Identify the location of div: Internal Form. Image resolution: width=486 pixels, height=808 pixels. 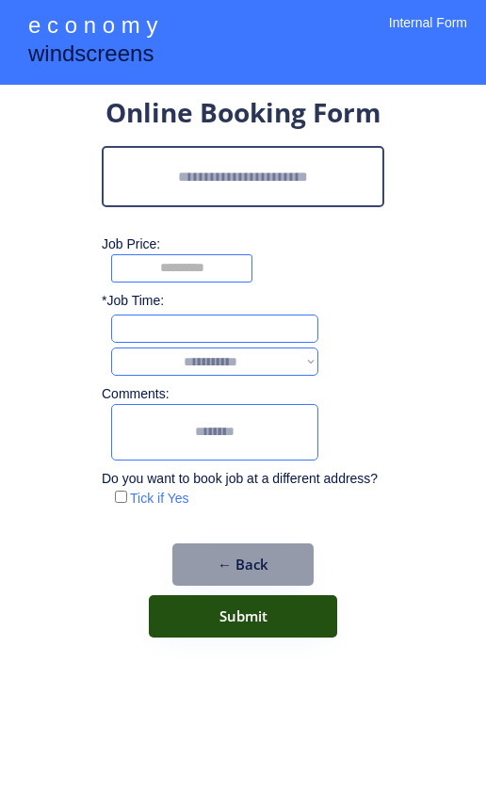
(428, 35).